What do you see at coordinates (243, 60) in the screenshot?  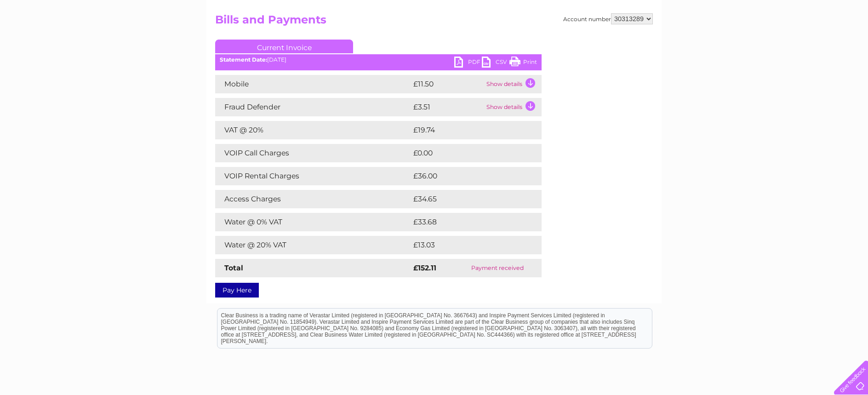 I see `b: Statement Date:` at bounding box center [243, 60].